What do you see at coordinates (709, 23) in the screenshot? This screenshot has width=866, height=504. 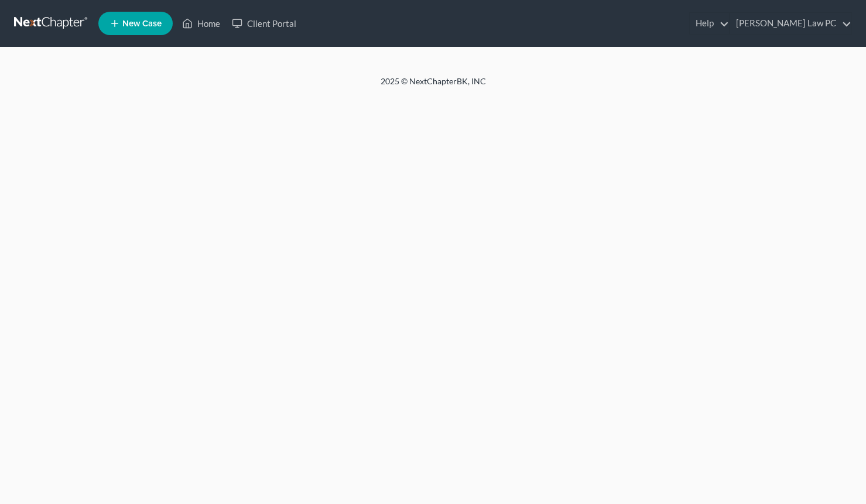 I see `a: Help` at bounding box center [709, 23].